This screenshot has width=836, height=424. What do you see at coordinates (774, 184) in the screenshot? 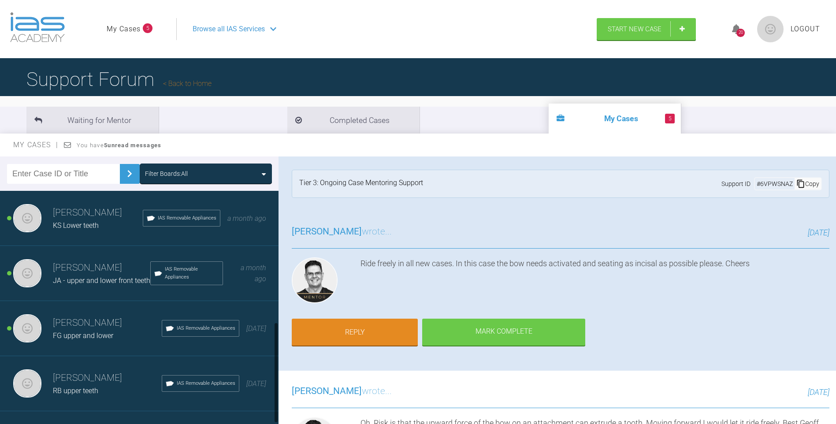
I see `div: # 6VPWSNAZ` at bounding box center [774, 184].